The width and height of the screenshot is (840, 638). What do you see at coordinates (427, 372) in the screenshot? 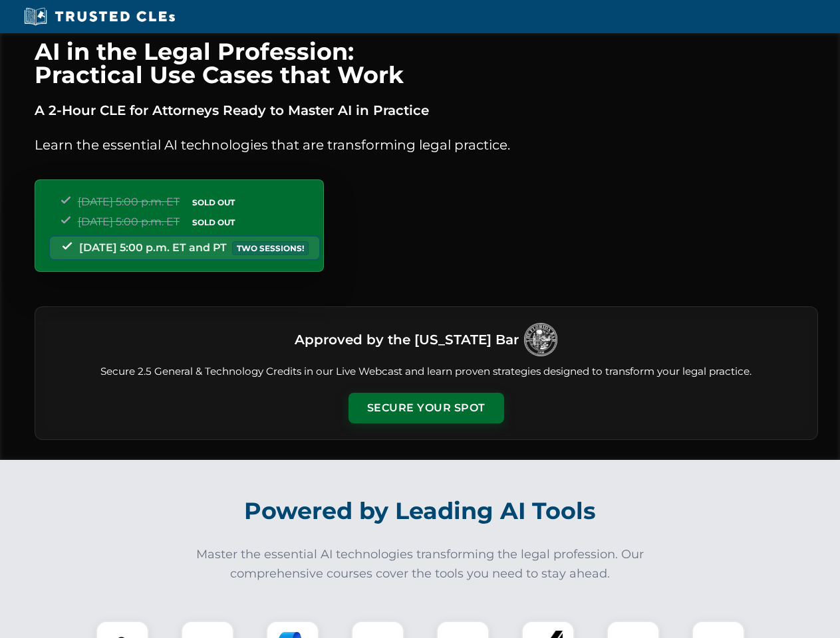
I see `p: Secure 2.5 General & Technology Credits in our Live Webcast and learn proven strategies designed ...` at bounding box center [427, 372].